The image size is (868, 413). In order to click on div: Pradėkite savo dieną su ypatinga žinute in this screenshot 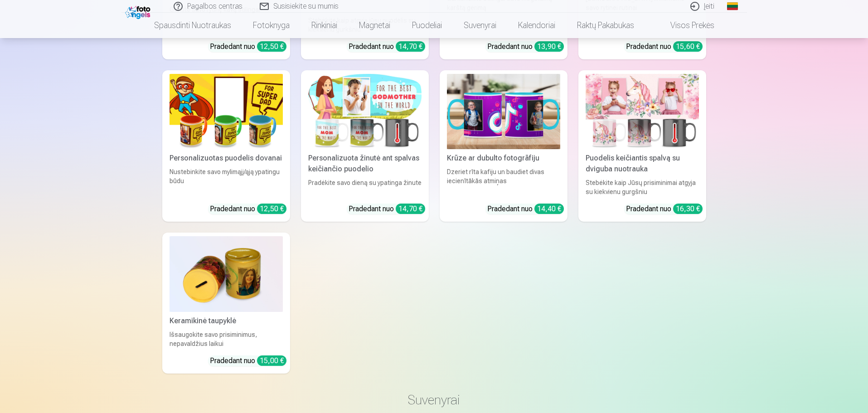, I will do `click(365, 187)`.